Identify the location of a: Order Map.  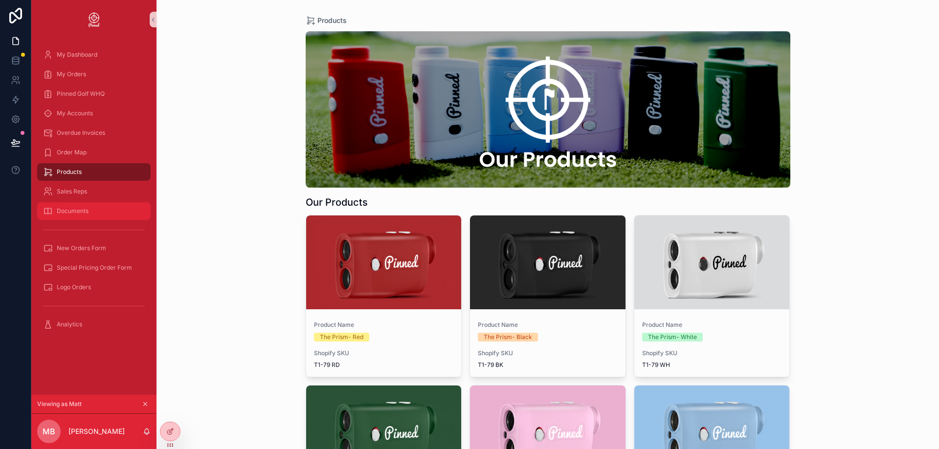
(94, 153).